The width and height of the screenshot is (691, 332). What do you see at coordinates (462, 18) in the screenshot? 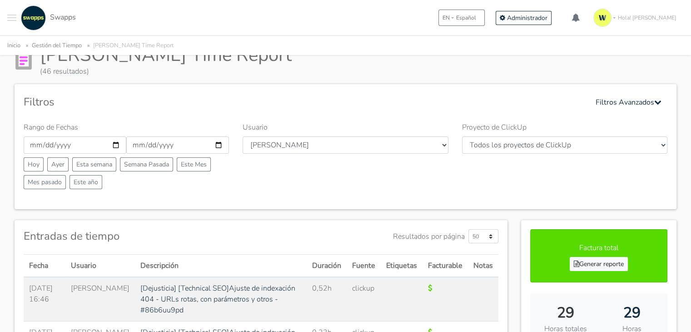
I see `button: ENEspañol` at bounding box center [462, 18].